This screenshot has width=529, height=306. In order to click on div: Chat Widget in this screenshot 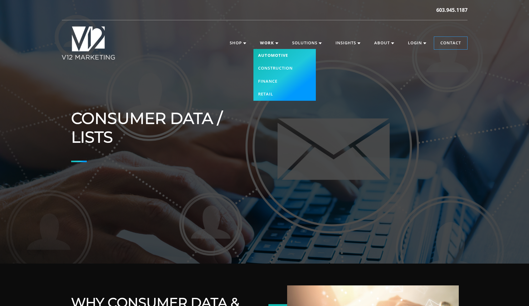, I will do `click(514, 291)`.